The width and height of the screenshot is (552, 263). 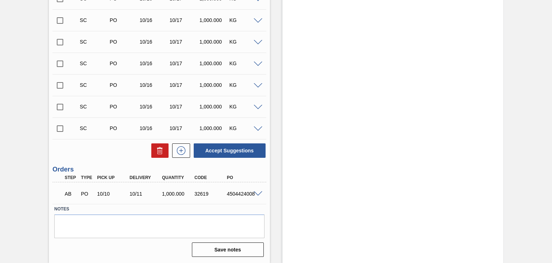 What do you see at coordinates (146, 177) in the screenshot?
I see `div: Delivery` at bounding box center [146, 177].